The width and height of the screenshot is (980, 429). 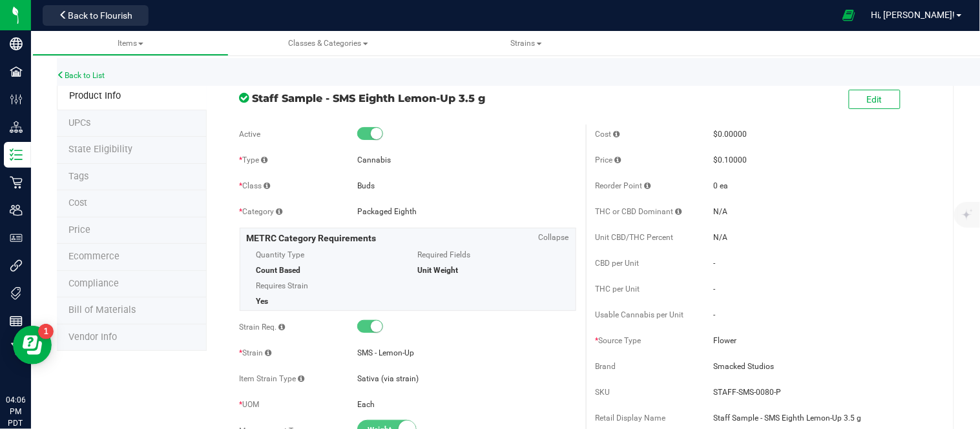 I want to click on inline-svg: Reports, so click(x=16, y=321).